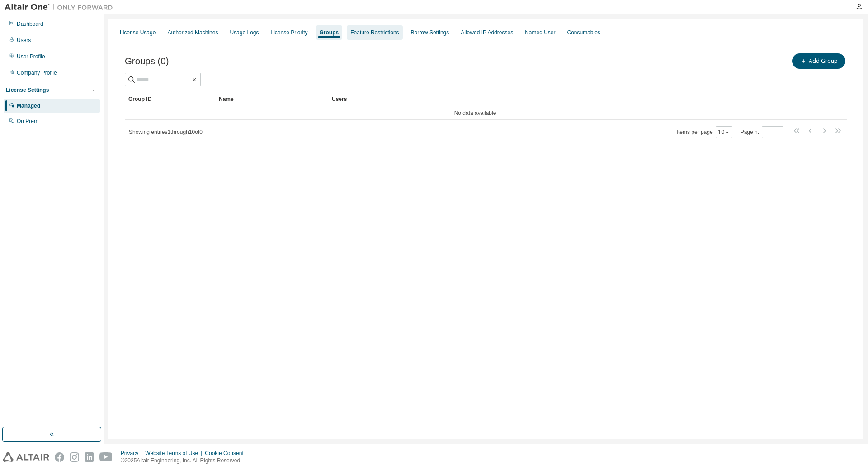 The image size is (868, 470). What do you see at coordinates (133, 453) in the screenshot?
I see `div: Privacy` at bounding box center [133, 453].